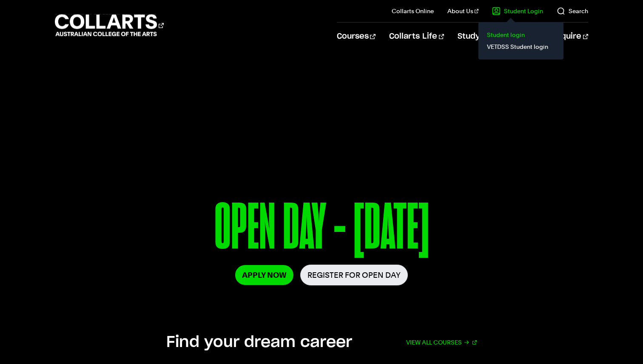  Describe the element at coordinates (264, 275) in the screenshot. I see `a: Apply Now` at that location.